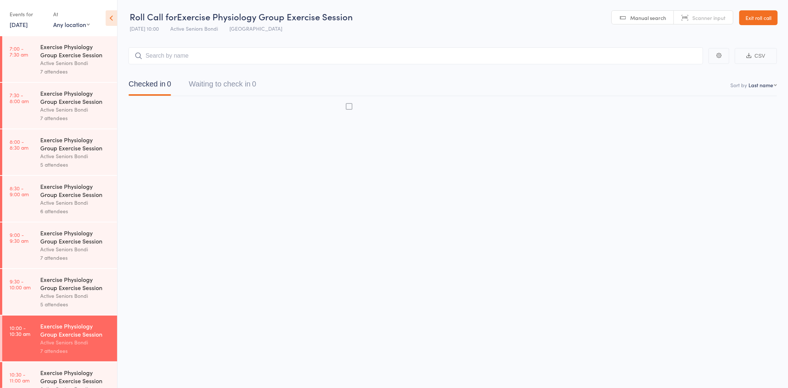 This screenshot has height=388, width=788. Describe the element at coordinates (28, 14) in the screenshot. I see `div: Events for` at that location.